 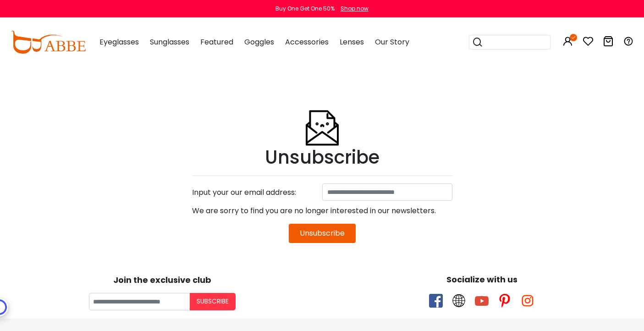 What do you see at coordinates (169, 42) in the screenshot?
I see `span: Sunglasses` at bounding box center [169, 42].